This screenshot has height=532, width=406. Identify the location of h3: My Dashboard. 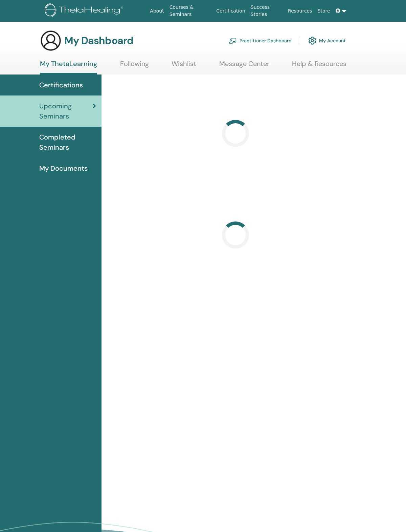
(99, 40).